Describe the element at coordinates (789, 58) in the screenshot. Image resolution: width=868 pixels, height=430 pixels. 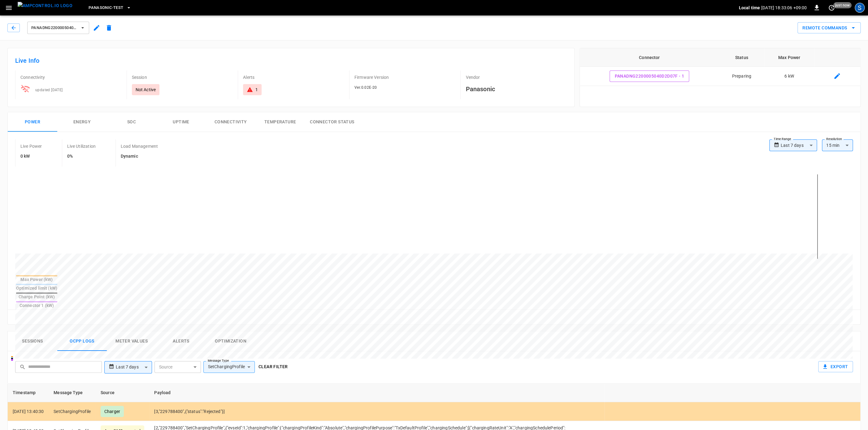
I see `th: Max Power` at that location.